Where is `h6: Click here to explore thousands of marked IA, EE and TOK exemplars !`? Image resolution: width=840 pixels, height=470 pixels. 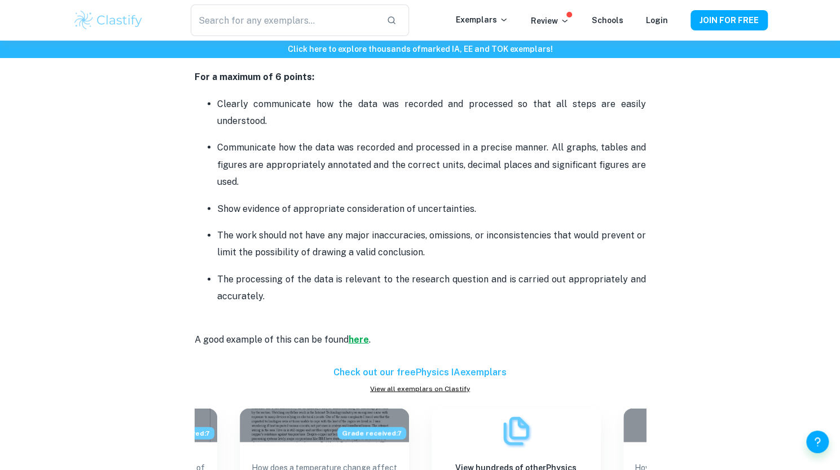
h6: Click here to explore thousands of marked IA, EE and TOK exemplars ! is located at coordinates (419, 49).